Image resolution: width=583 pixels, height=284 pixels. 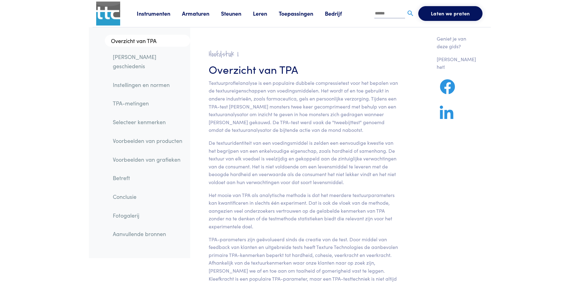 I want to click on a: Bedrijf, so click(x=339, y=13).